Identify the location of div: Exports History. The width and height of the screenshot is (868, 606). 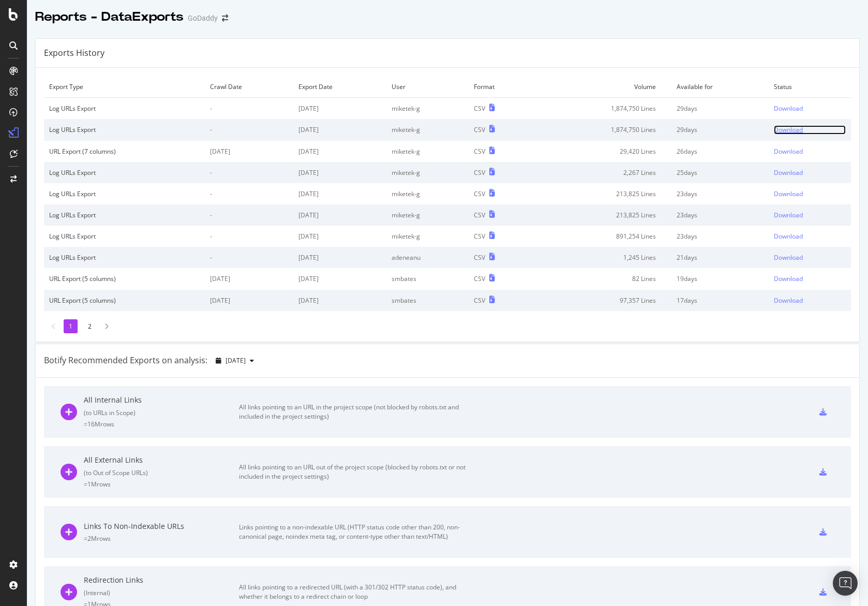
(74, 53).